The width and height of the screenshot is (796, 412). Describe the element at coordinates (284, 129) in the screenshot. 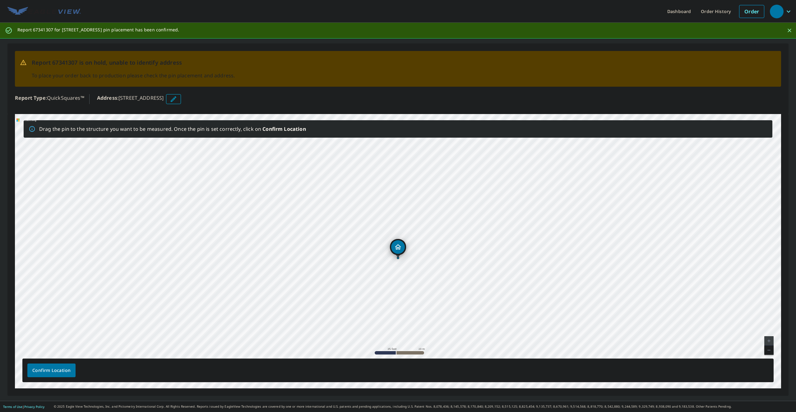

I see `b: Confirm Location` at that location.